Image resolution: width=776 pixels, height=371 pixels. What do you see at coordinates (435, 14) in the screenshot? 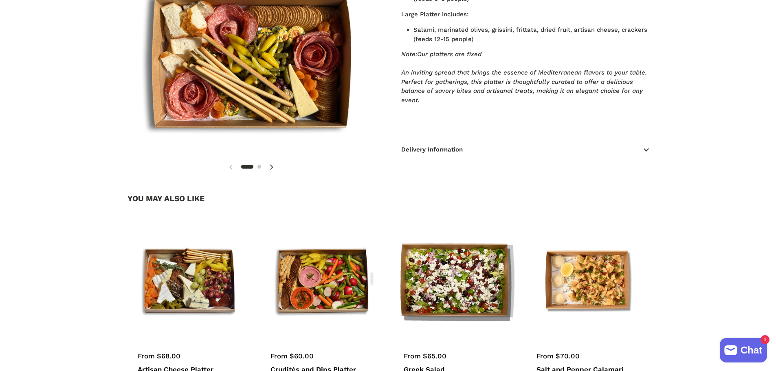
I see `b: Large Platter includes:` at bounding box center [435, 14].